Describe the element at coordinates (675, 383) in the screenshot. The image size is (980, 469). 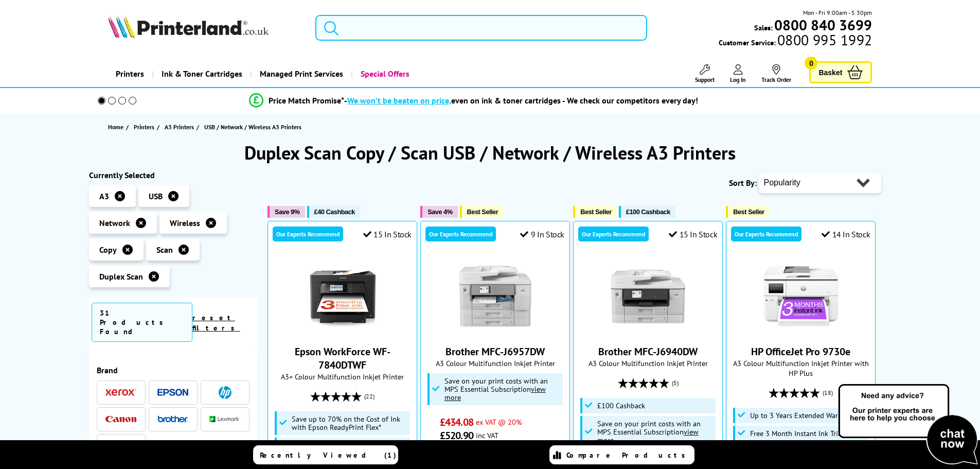
I see `span: (5)` at that location.